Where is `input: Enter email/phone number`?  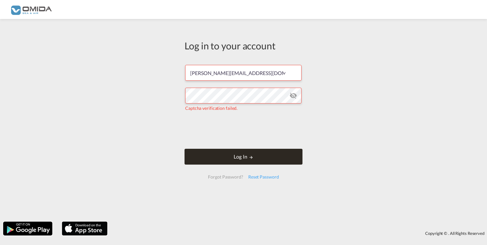
input: Enter email/phone number is located at coordinates (243, 73).